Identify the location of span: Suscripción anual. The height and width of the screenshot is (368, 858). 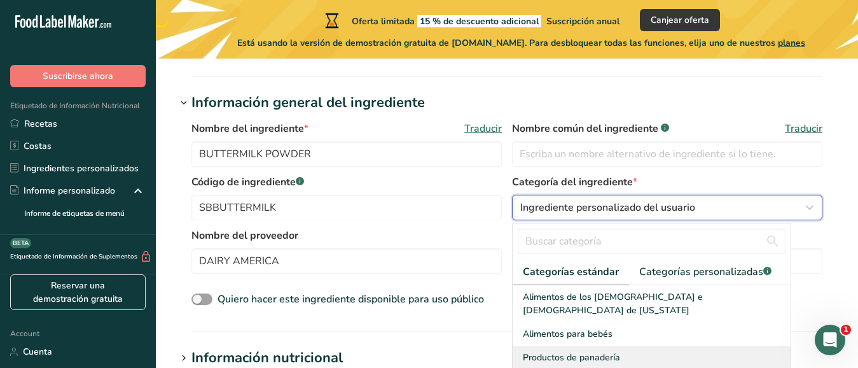
(582, 21).